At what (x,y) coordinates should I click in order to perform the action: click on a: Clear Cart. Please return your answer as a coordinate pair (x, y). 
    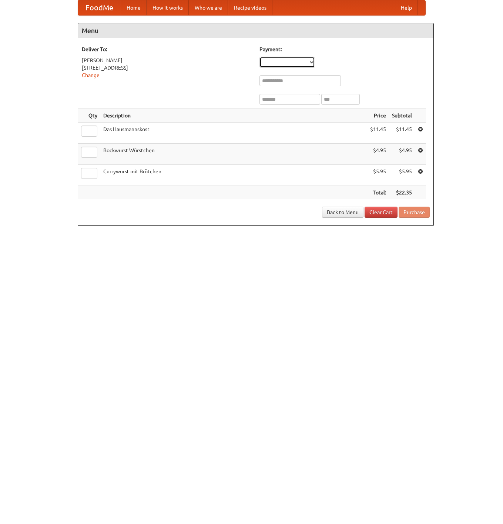
    Looking at the image, I should click on (381, 212).